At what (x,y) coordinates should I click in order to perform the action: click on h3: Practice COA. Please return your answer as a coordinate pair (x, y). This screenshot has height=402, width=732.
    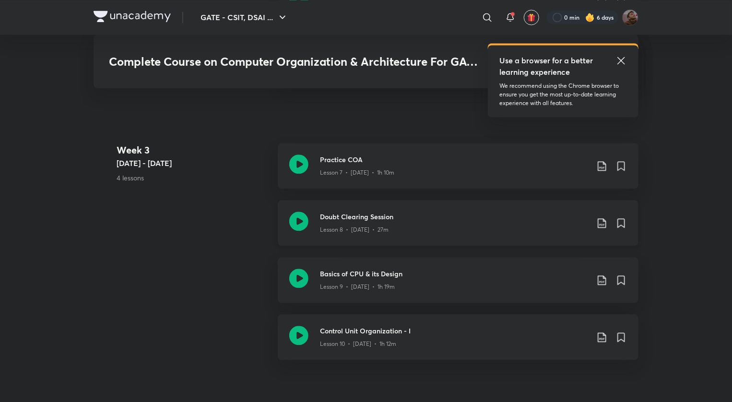
    Looking at the image, I should click on (454, 159).